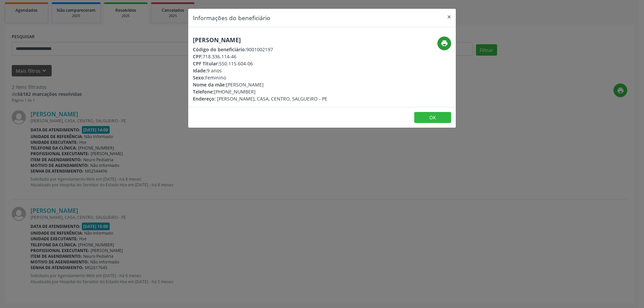 The height and width of the screenshot is (308, 644). Describe the element at coordinates (432, 118) in the screenshot. I see `button: OK` at that location.